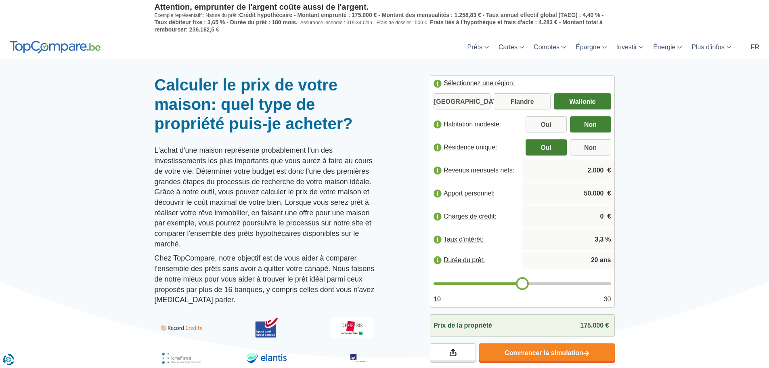  What do you see at coordinates (586, 353) in the screenshot?
I see `img: Commencer la simulation` at bounding box center [586, 353].